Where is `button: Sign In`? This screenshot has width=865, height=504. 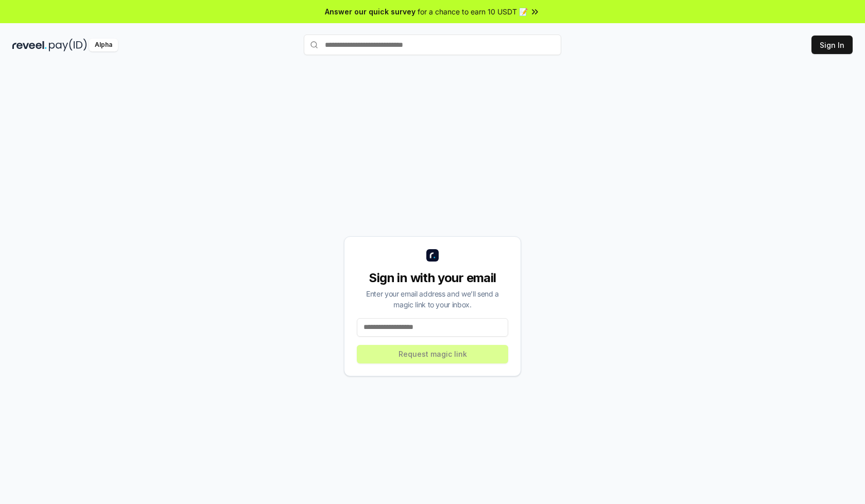
button: Sign In is located at coordinates (833, 45).